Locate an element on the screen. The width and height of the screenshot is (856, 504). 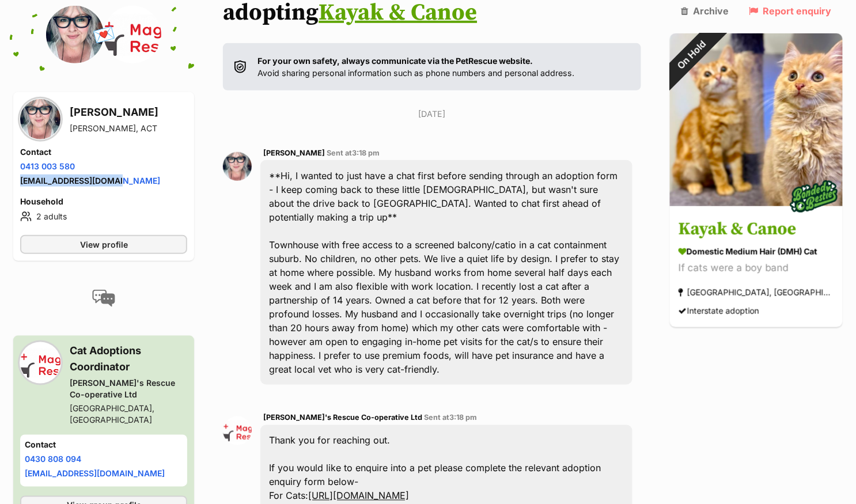
a: Report enquiry is located at coordinates (790, 11).